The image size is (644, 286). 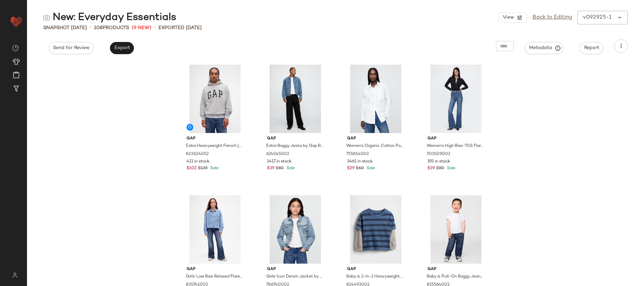 I want to click on span: $102, so click(x=192, y=168).